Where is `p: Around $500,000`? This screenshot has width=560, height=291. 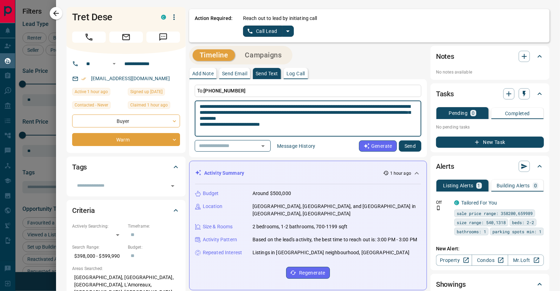
p: Around $500,000 is located at coordinates (272, 193).